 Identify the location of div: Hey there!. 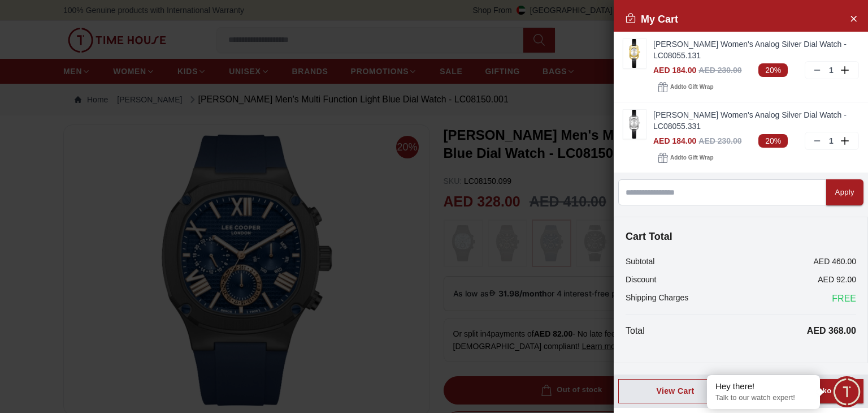
(764, 386).